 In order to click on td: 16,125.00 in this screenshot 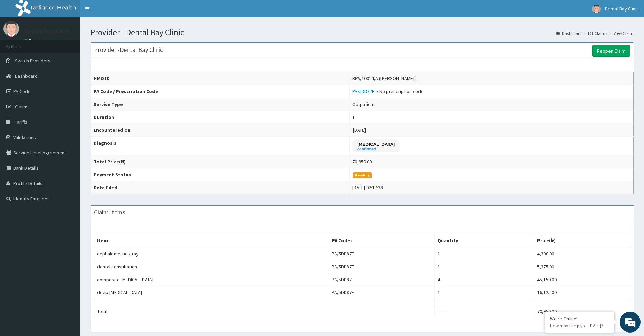, I will do `click(582, 292)`.